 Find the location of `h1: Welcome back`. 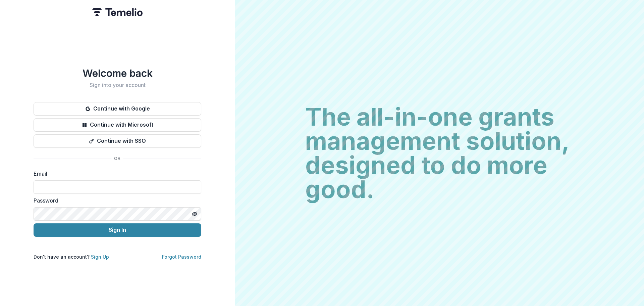

h1: Welcome back is located at coordinates (117, 73).